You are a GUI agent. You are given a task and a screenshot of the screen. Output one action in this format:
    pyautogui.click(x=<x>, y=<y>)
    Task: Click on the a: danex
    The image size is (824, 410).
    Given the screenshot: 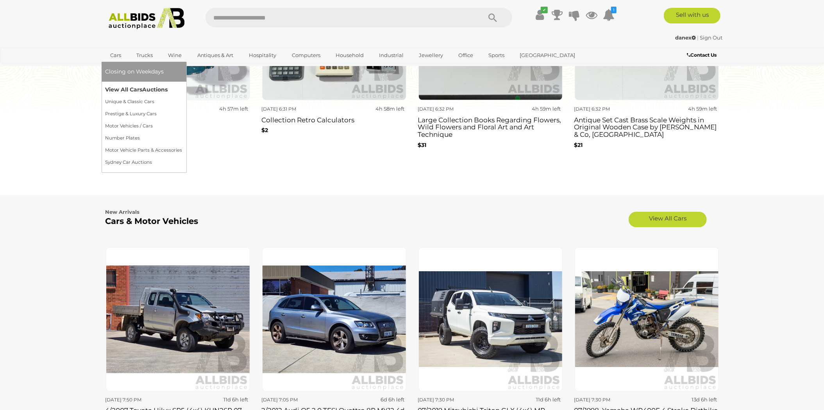 What is the action you would take?
    pyautogui.click(x=686, y=37)
    